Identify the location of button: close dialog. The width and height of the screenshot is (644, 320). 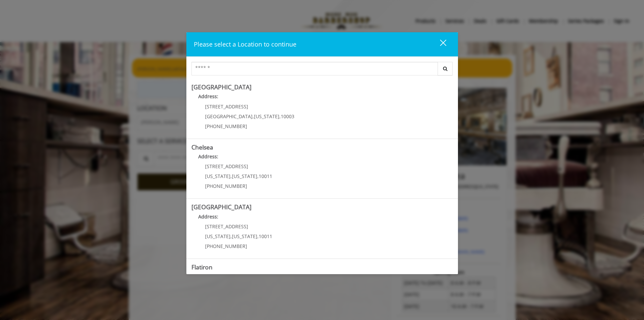
(439, 44).